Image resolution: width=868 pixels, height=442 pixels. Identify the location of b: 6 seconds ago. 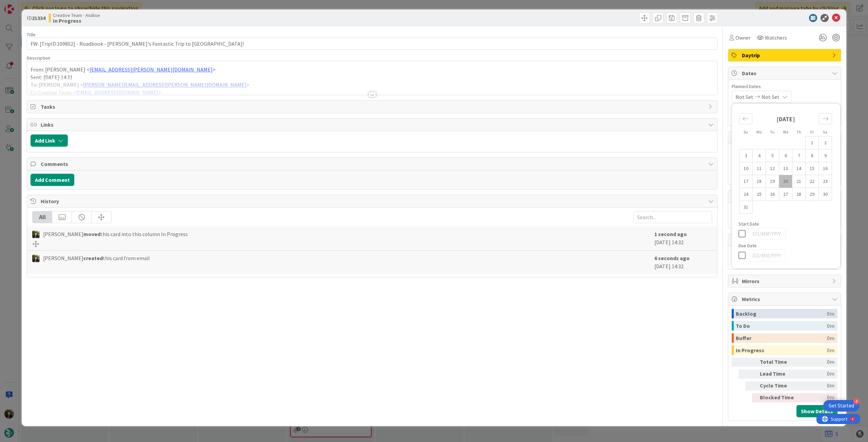
(672, 258).